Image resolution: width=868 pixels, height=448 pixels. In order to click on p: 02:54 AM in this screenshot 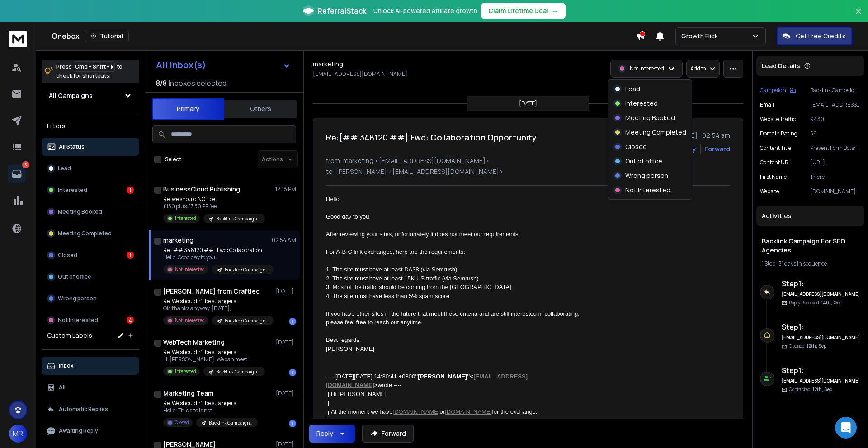, I will do `click(284, 240)`.